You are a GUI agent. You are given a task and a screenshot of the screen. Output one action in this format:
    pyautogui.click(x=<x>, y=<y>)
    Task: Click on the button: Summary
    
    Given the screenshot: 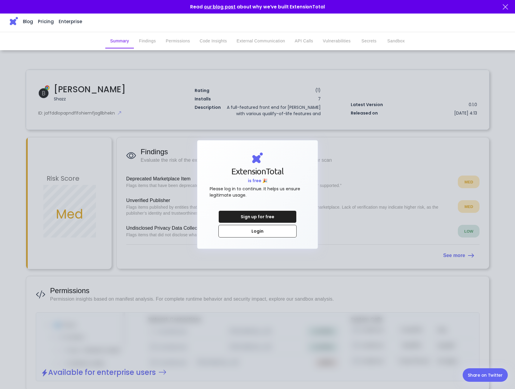 What is the action you would take?
    pyautogui.click(x=119, y=41)
    